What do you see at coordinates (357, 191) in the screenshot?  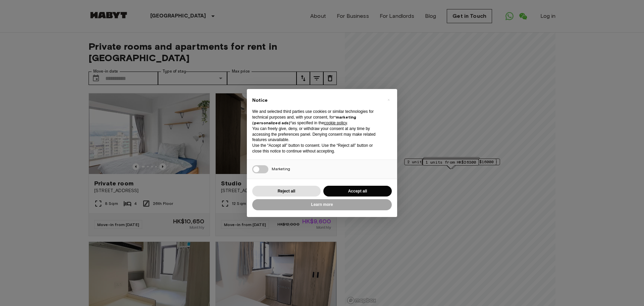 I see `button: Accept all` at bounding box center [357, 191].